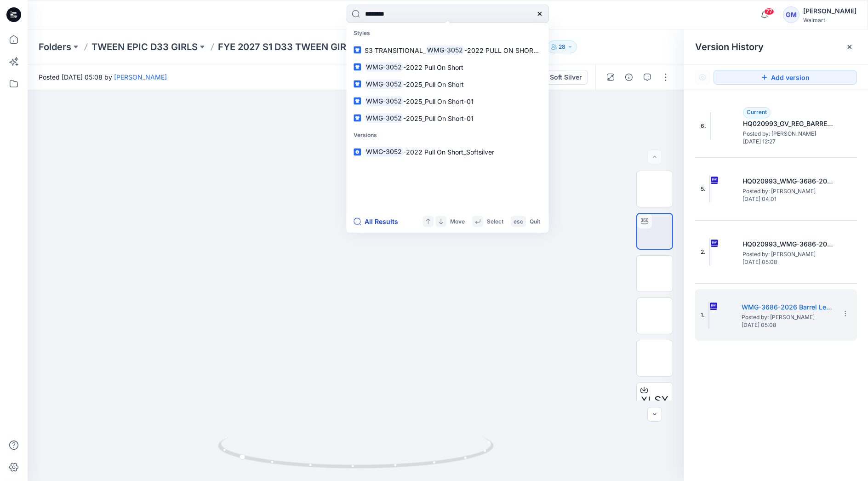  Describe the element at coordinates (561, 47) in the screenshot. I see `button: 28` at that location.